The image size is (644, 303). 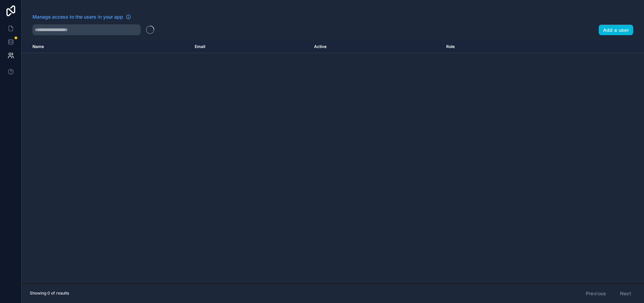 What do you see at coordinates (49, 293) in the screenshot?
I see `span: Showing 0 of results` at bounding box center [49, 293].